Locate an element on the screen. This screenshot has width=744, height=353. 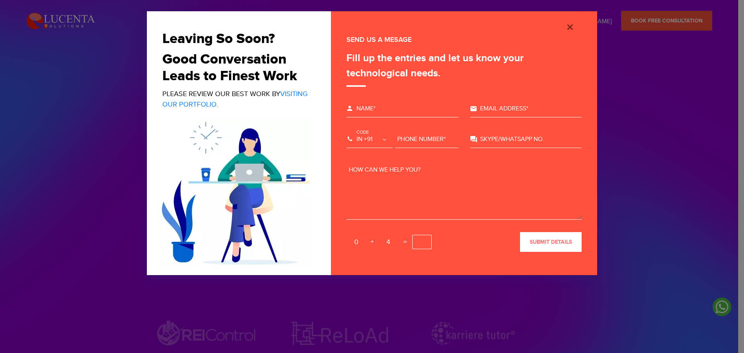
h2: Good Conversation Leads to Finest Work is located at coordinates (236, 68).